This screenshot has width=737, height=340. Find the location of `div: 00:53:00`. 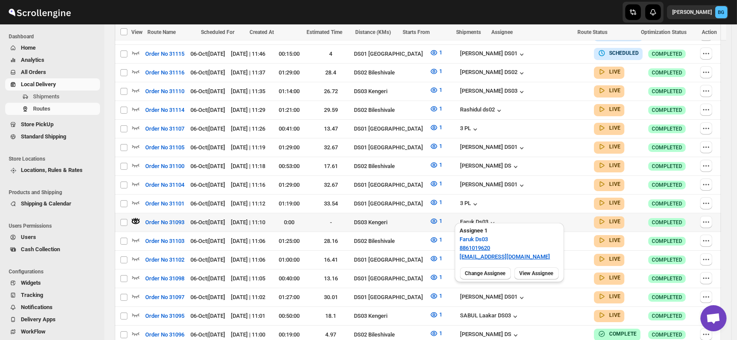

div: 00:53:00 is located at coordinates (289, 166).